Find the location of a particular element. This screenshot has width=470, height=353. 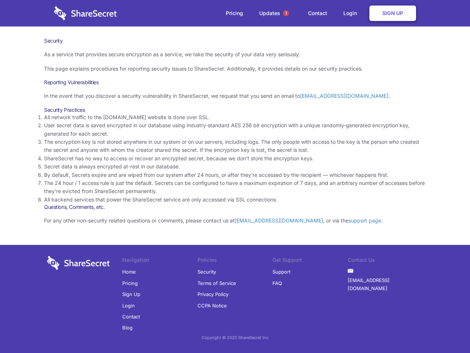

a: Home is located at coordinates (129, 271).